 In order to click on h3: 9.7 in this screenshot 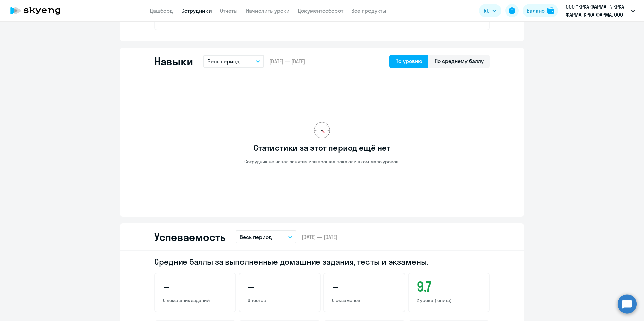, I will do `click(448, 287)`.